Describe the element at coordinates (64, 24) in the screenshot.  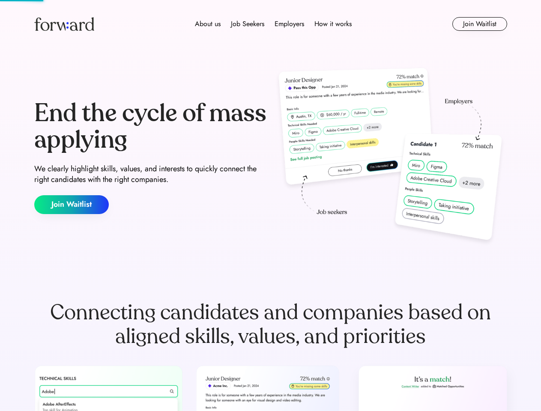
I see `img: Forward logo` at that location.